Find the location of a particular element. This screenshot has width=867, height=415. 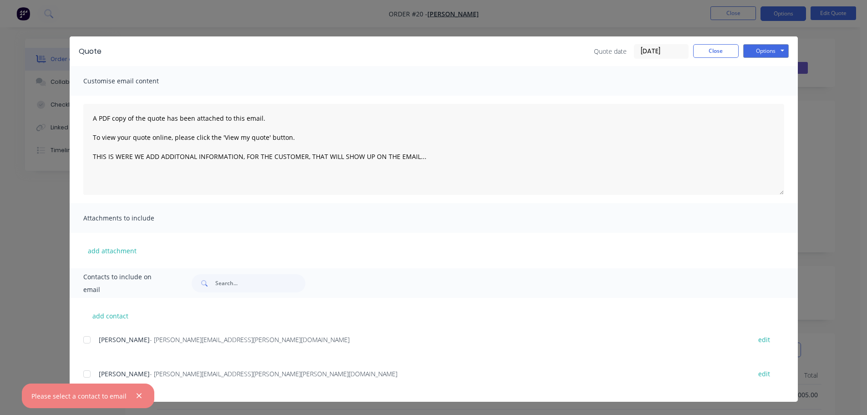

div: Quote is located at coordinates (90, 51).